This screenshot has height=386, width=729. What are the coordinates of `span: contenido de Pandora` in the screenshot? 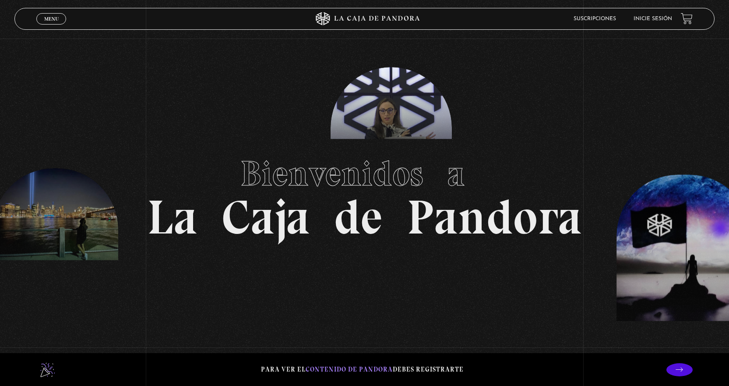 It's located at (349, 369).